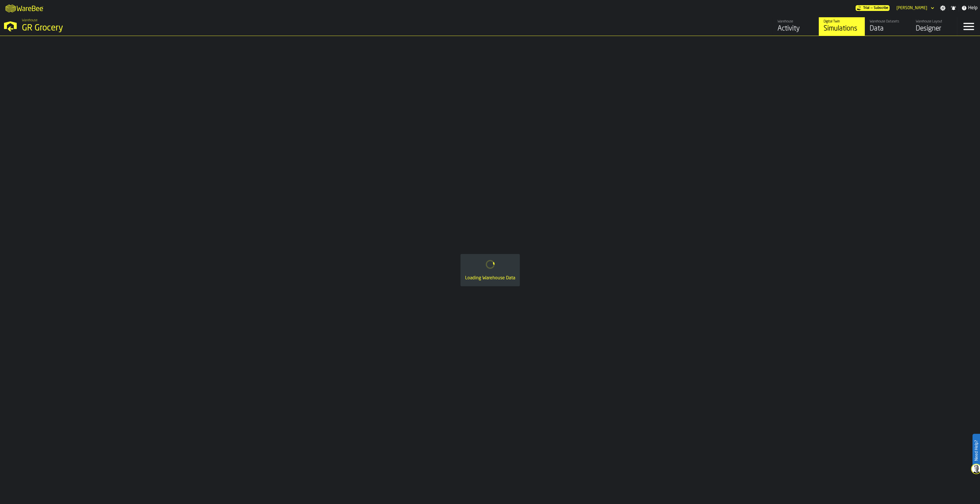 The image size is (980, 504). Describe the element at coordinates (934, 29) in the screenshot. I see `div: Designer` at that location.